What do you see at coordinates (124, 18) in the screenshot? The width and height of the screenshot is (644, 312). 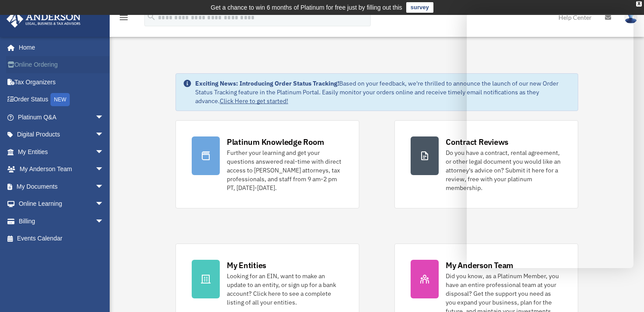 I see `i: menu` at bounding box center [124, 18].